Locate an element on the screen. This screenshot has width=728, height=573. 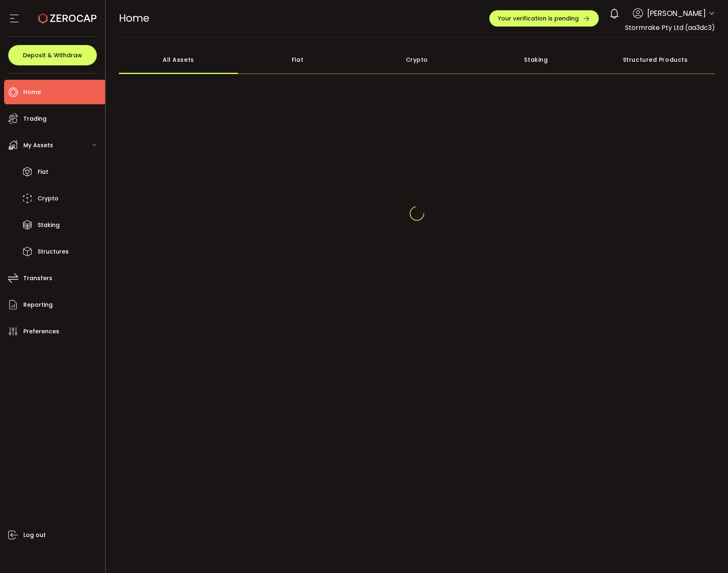
div: Crypto is located at coordinates (417, 60).